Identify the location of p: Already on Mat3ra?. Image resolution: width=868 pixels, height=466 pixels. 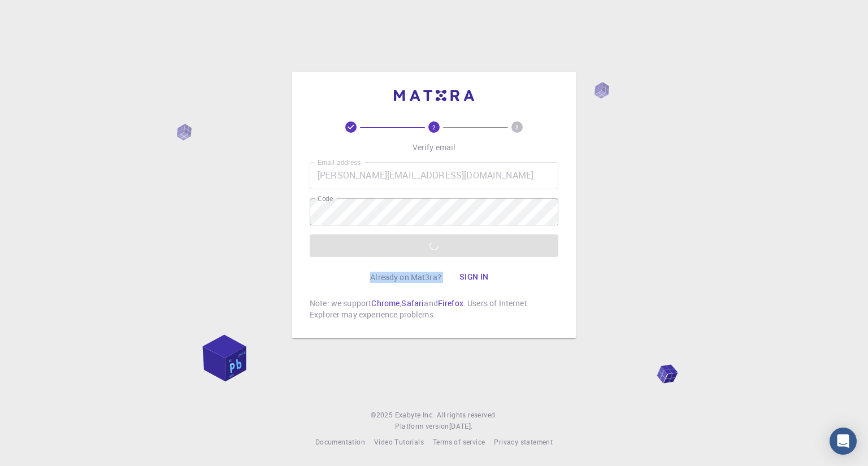
(406, 278).